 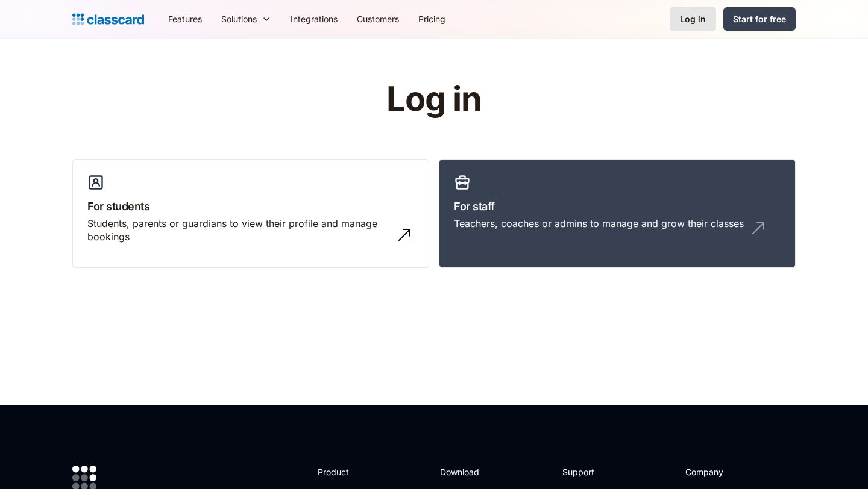 What do you see at coordinates (314, 19) in the screenshot?
I see `a: Integrations` at bounding box center [314, 19].